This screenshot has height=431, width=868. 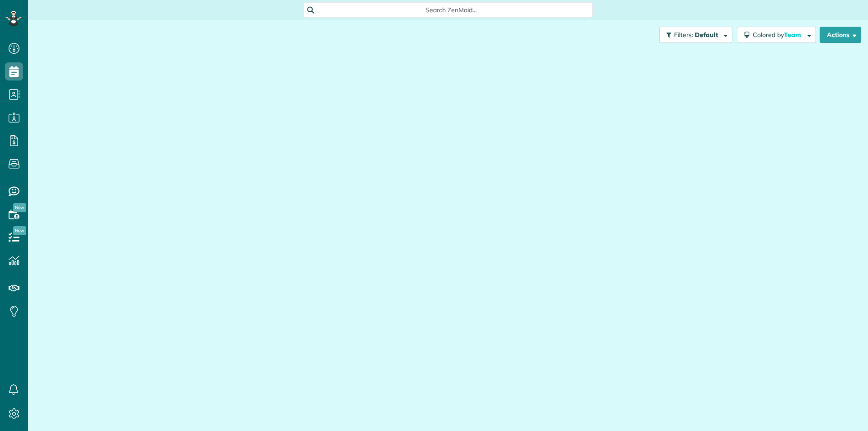 I want to click on span: Colored by, so click(x=779, y=35).